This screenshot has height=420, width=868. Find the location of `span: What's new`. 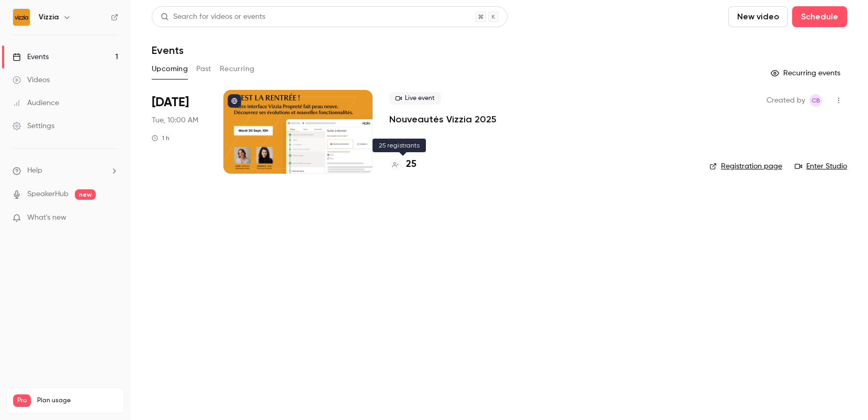

span: What's new is located at coordinates (47, 217).